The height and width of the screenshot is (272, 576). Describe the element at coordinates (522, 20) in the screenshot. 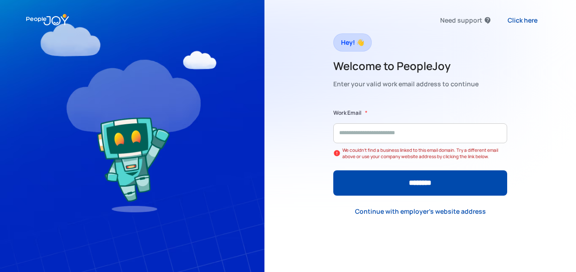

I see `a: Click here` at that location.